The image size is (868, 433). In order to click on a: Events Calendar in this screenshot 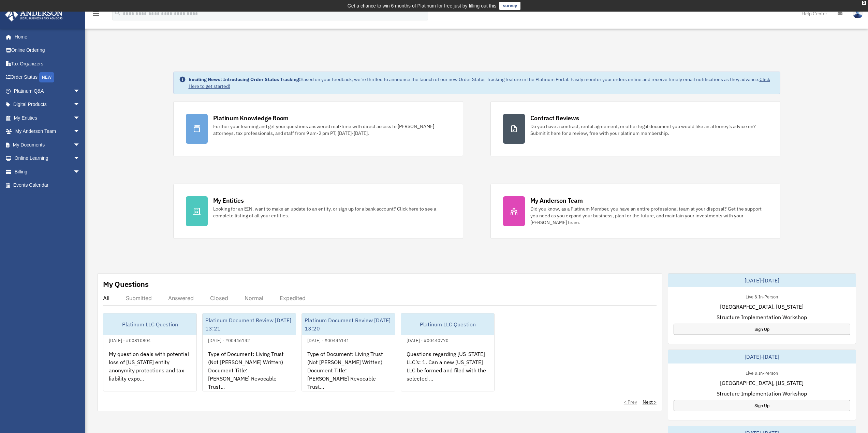, I will do `click(48, 185)`.